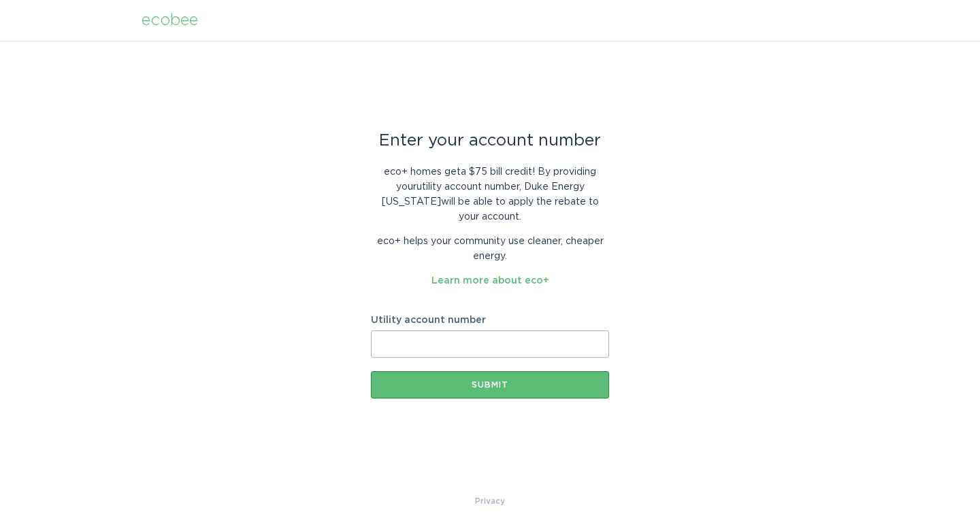  What do you see at coordinates (490, 141) in the screenshot?
I see `div: Enter your account number` at bounding box center [490, 141].